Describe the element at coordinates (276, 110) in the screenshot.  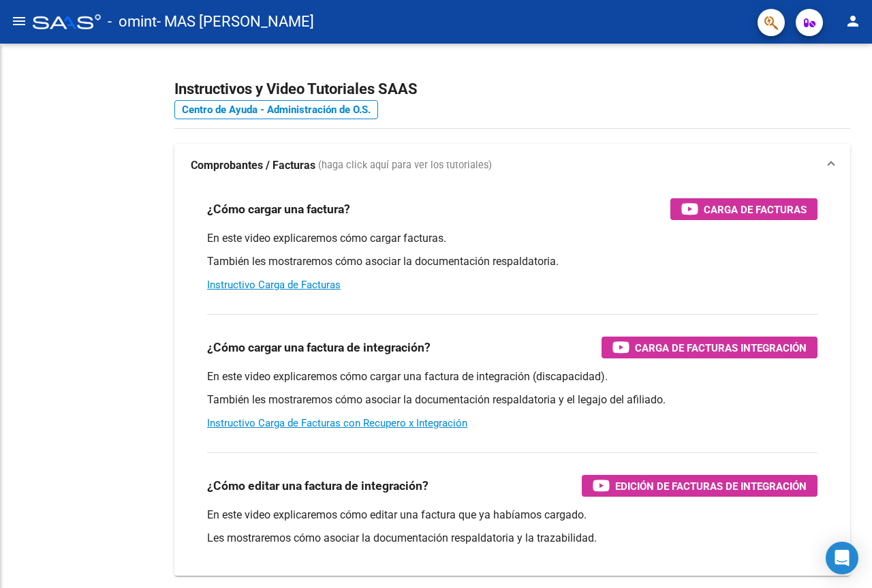
I see `a: Centro de Ayuda - Administración de O.S.` at that location.